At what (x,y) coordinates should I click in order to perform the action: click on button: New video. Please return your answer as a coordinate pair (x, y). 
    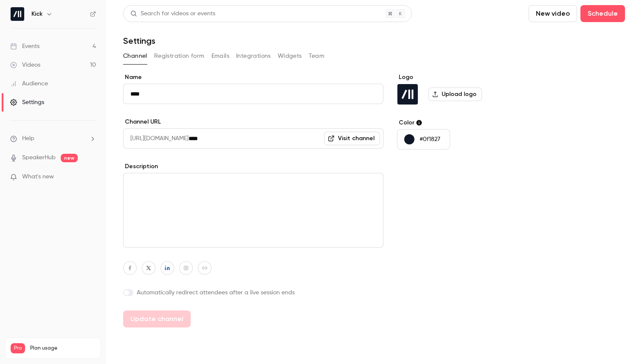
    Looking at the image, I should click on (553, 14).